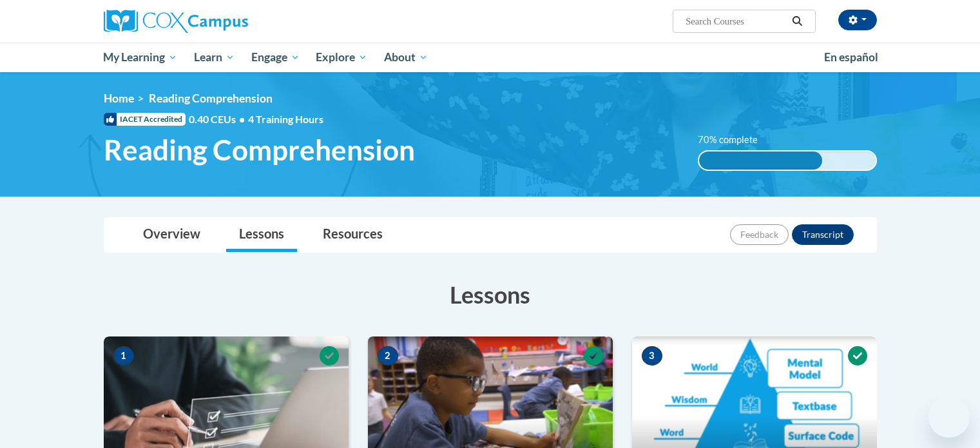  What do you see at coordinates (119, 98) in the screenshot?
I see `a: Home` at bounding box center [119, 98].